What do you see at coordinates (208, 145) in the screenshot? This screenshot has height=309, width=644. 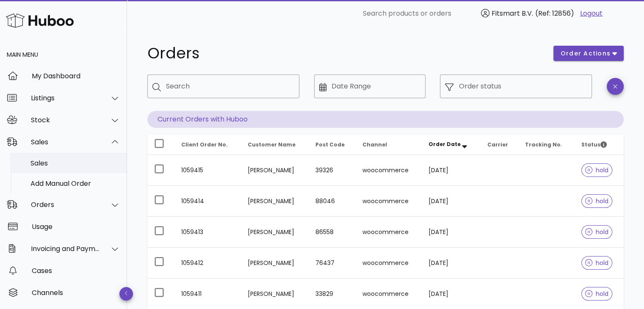 I see `th: Client Order No.` at bounding box center [208, 145].